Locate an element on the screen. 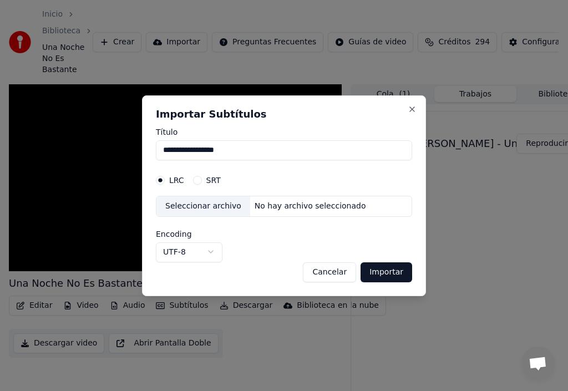  label: SRT is located at coordinates (214, 180).